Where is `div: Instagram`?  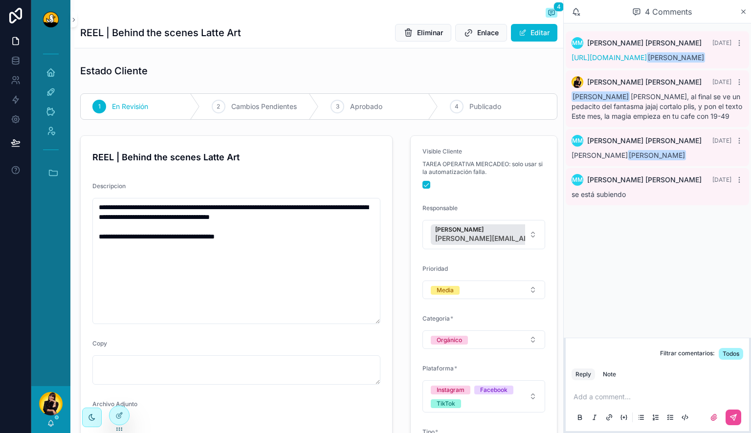
div: Instagram is located at coordinates (450, 390).